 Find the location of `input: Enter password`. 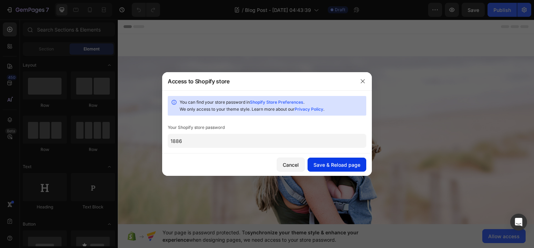

input: Enter password is located at coordinates (267, 141).